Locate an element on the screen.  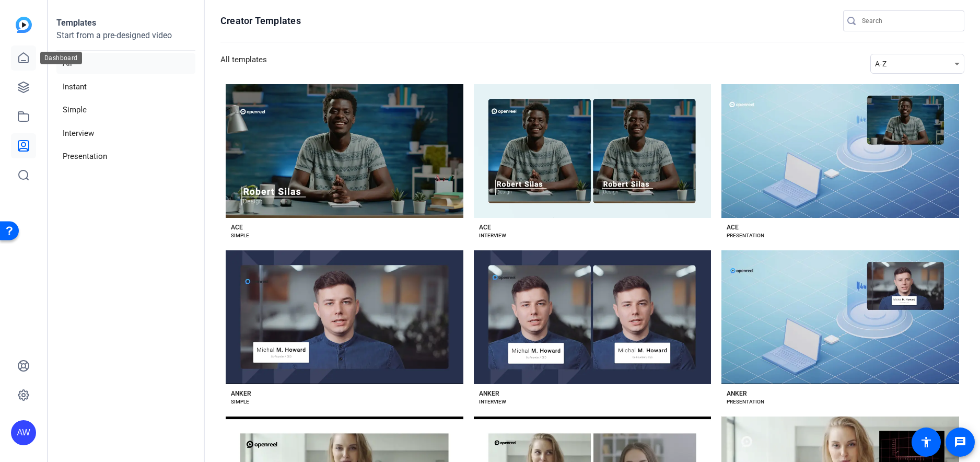
li: Presentation is located at coordinates (126, 156).